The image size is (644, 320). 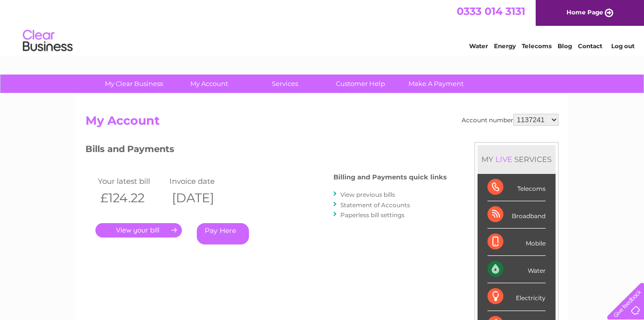 I want to click on div: Electricity, so click(x=516, y=296).